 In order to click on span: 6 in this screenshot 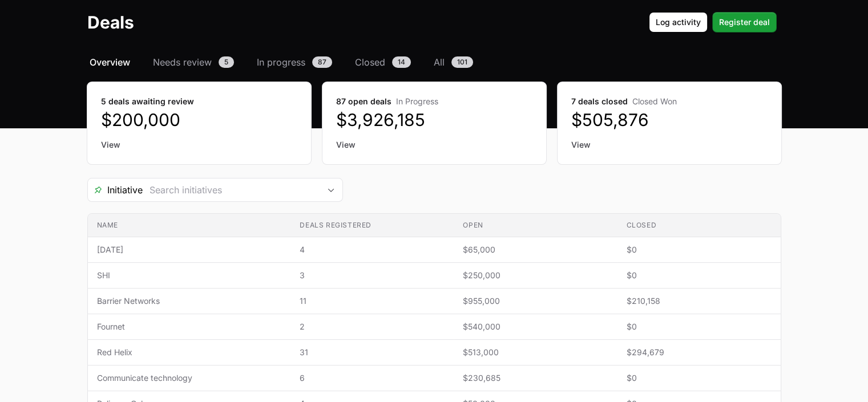, I will do `click(372, 378)`.